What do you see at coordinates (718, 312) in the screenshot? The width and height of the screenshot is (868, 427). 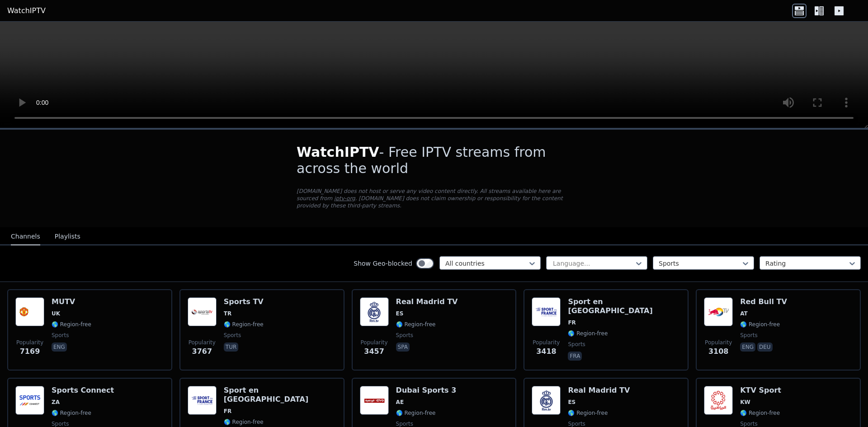 I see `img: Red Bull TV` at bounding box center [718, 312].